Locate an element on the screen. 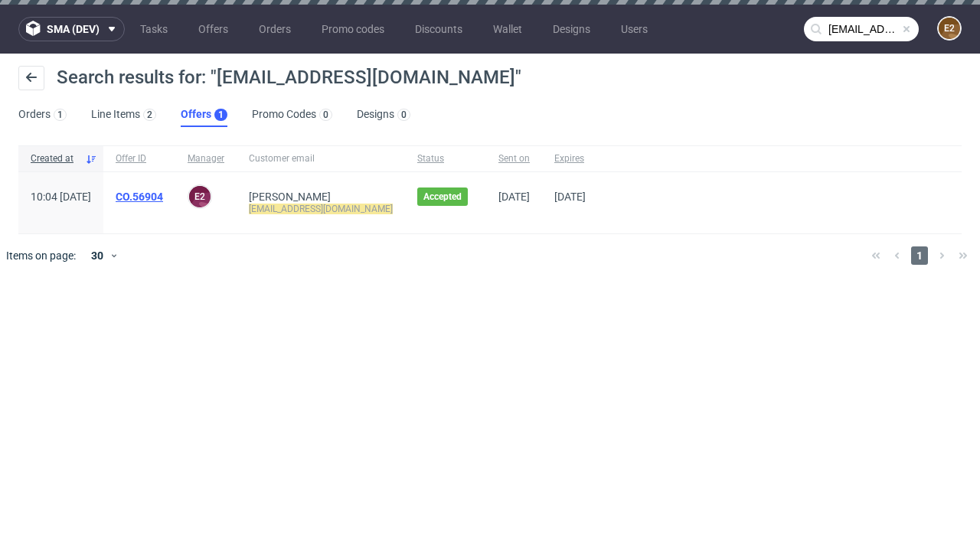 This screenshot has height=551, width=980. span: Status is located at coordinates (445, 158).